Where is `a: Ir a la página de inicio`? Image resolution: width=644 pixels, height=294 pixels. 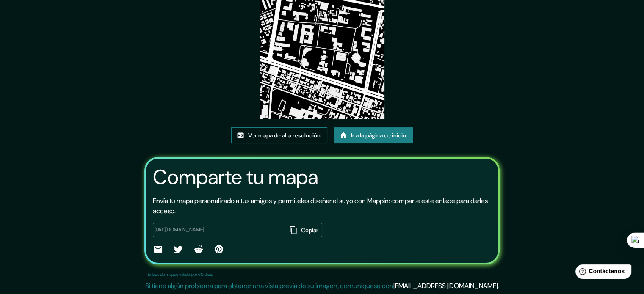 a: Ir a la página de inicio is located at coordinates (373, 135).